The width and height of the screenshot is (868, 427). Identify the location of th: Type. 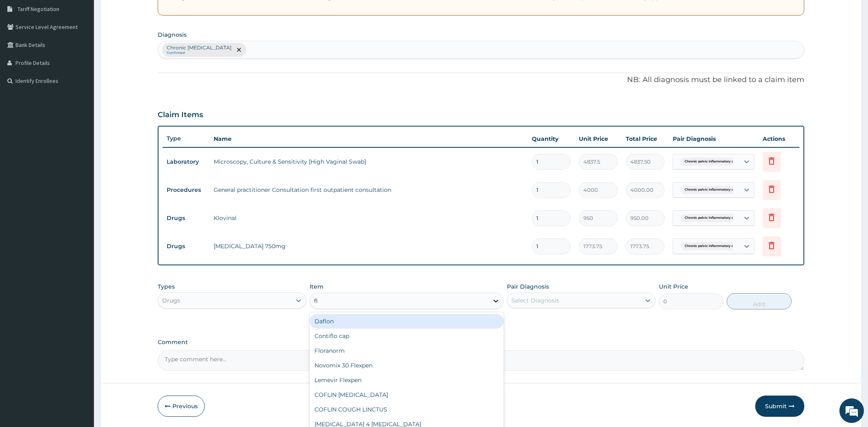
(186, 138).